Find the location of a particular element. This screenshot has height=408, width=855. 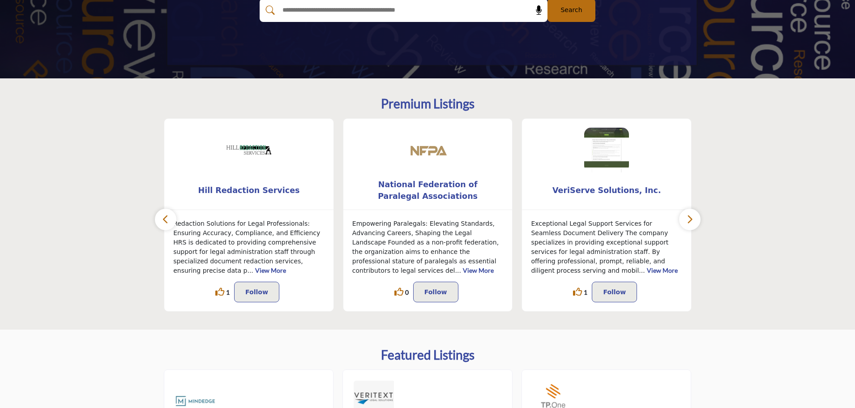

span: Search is located at coordinates (571, 10).